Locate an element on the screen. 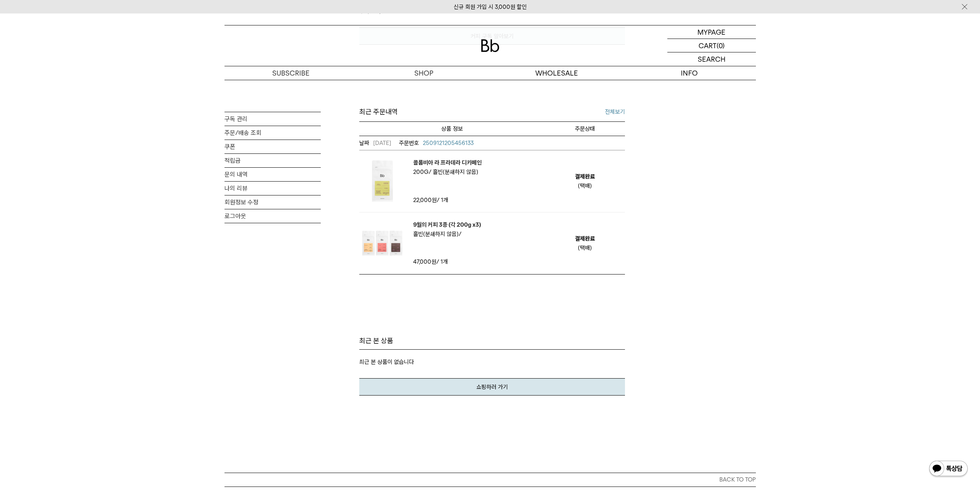 This screenshot has height=490, width=980. button: BACK TO TOP is located at coordinates (490, 480).